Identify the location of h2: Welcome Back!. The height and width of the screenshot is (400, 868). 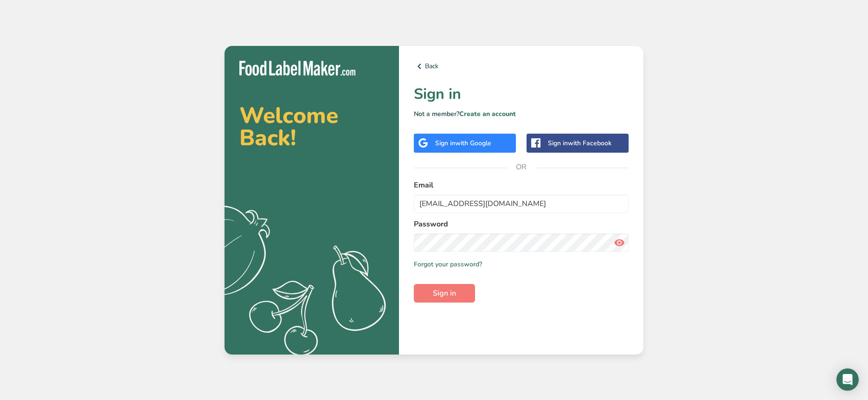
(312, 127).